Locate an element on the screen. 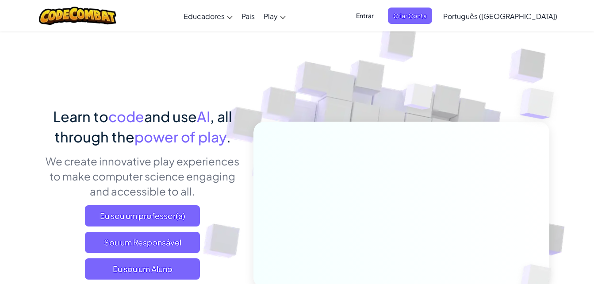 The height and width of the screenshot is (284, 594). button: Entrar is located at coordinates (365, 15).